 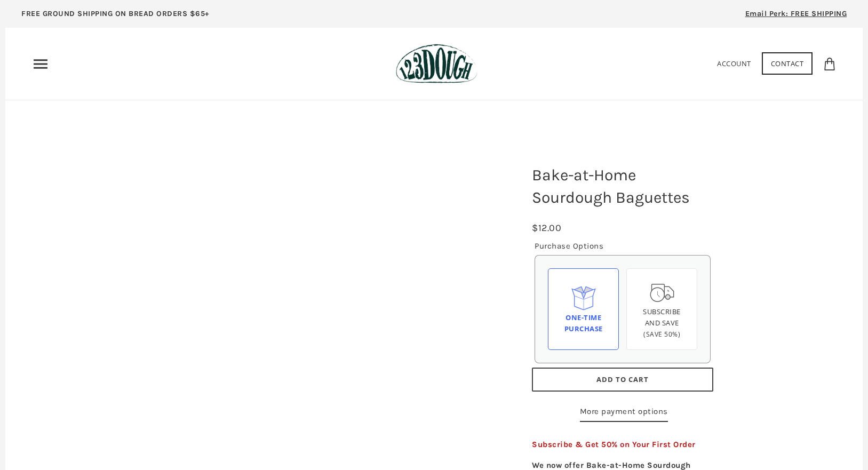 What do you see at coordinates (41, 64) in the screenshot?
I see `nav: Primary` at bounding box center [41, 64].